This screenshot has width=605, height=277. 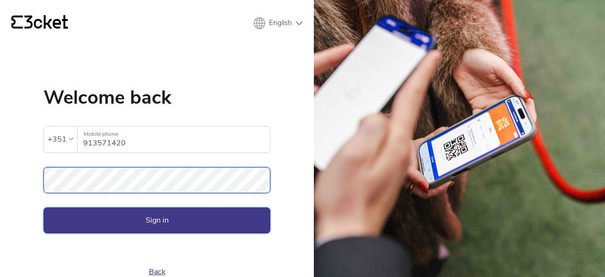 I want to click on div: +351, so click(x=57, y=139).